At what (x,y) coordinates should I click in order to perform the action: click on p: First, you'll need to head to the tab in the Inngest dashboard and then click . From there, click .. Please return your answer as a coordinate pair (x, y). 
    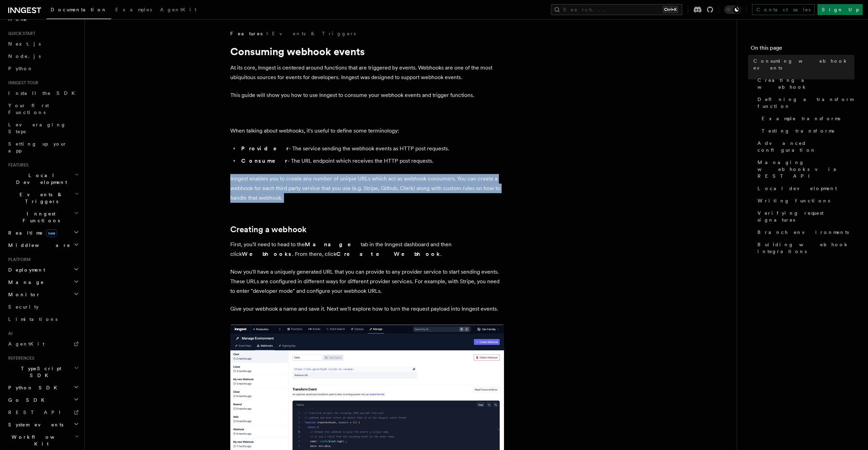
    Looking at the image, I should click on (367, 249).